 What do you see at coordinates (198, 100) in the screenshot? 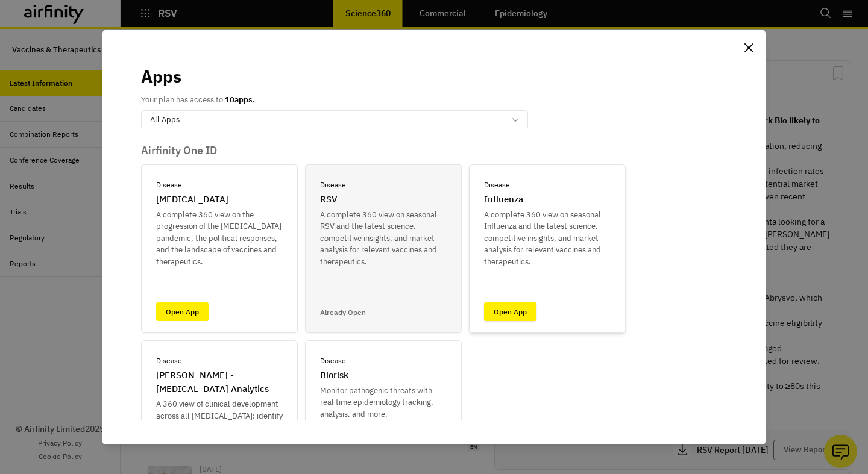
I see `p: Your plan has access to` at bounding box center [198, 100].